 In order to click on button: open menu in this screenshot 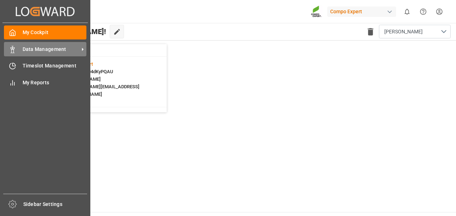, I will do `click(415, 32)`.